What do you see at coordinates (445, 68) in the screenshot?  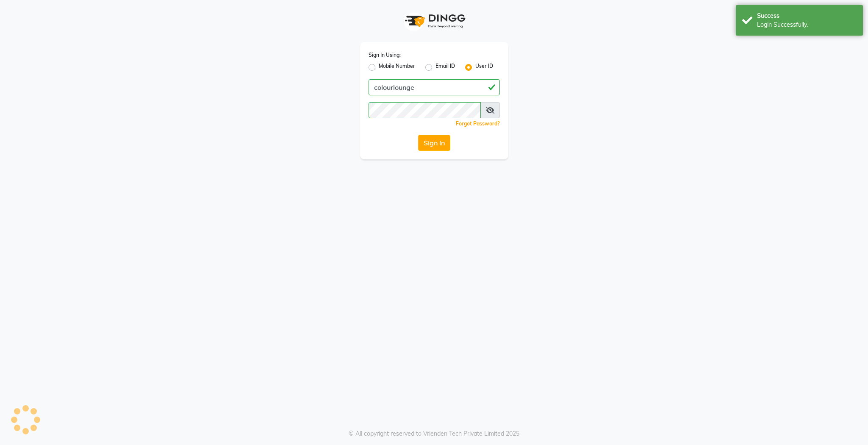 I see `label: Email ID` at bounding box center [445, 68].